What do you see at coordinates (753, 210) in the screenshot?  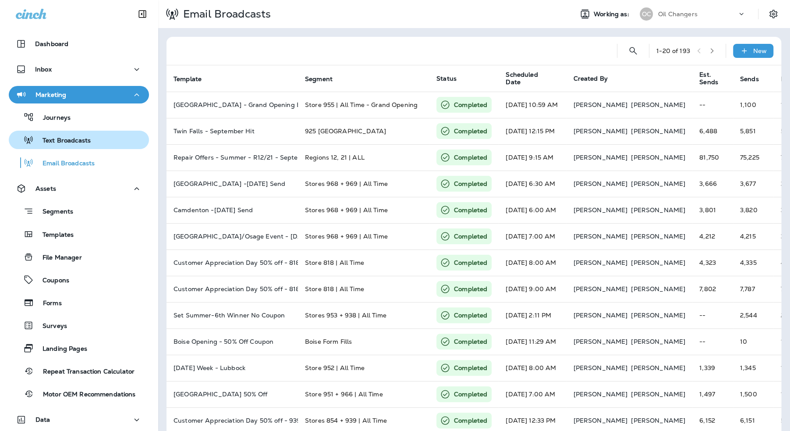 I see `td: 3,820` at bounding box center [753, 210].